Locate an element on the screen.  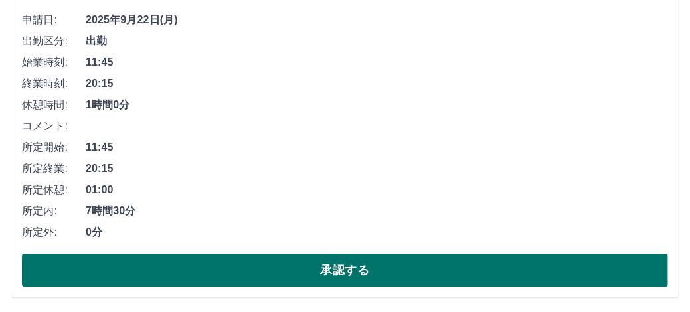
span: 出勤 is located at coordinates (377, 41).